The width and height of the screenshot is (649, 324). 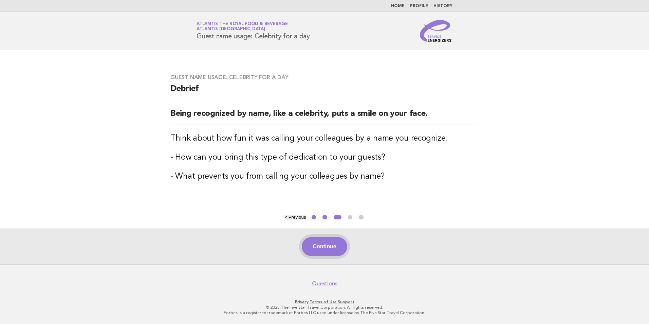 I want to click on h2: Being recognized by name, like a celebrity, puts a smile on your face., so click(x=325, y=116).